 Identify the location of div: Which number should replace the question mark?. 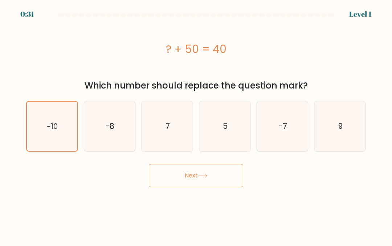
(196, 86).